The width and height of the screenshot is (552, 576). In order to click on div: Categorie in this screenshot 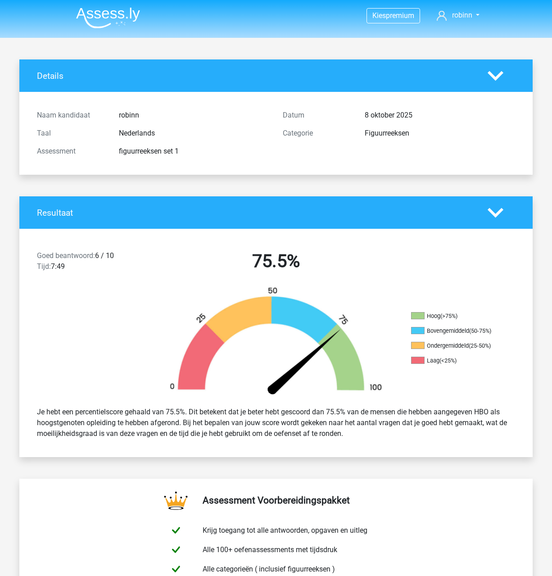, I will do `click(317, 133)`.